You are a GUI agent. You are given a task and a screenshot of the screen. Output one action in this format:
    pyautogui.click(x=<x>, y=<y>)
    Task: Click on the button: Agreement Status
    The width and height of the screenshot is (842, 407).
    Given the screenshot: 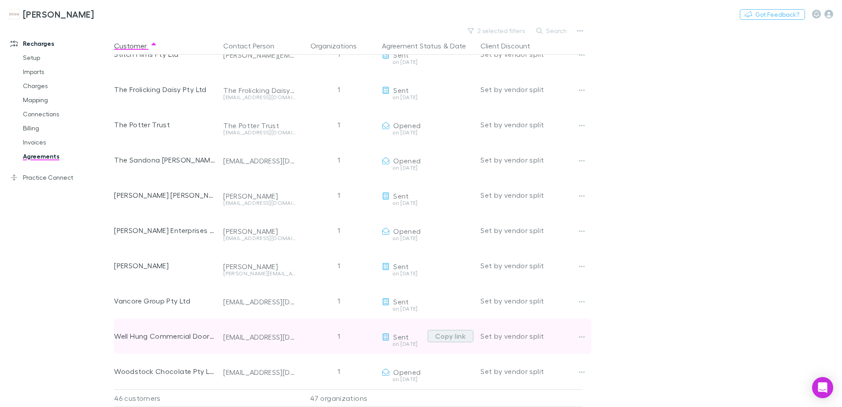 What is the action you would take?
    pyautogui.click(x=411, y=46)
    